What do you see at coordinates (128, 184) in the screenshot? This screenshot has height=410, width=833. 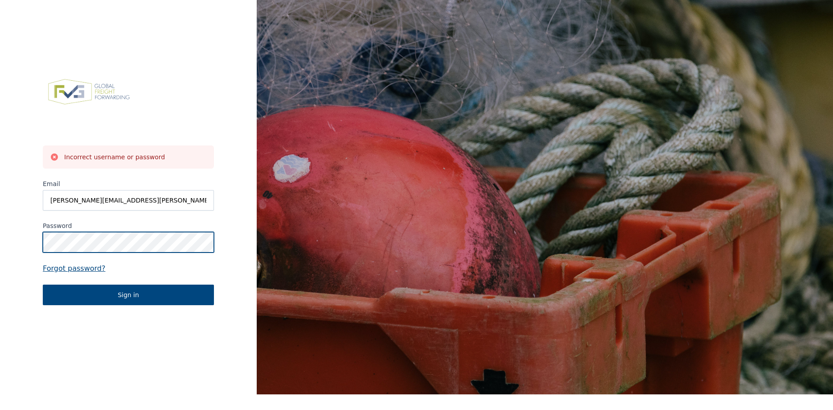 I see `label: Email` at bounding box center [128, 184].